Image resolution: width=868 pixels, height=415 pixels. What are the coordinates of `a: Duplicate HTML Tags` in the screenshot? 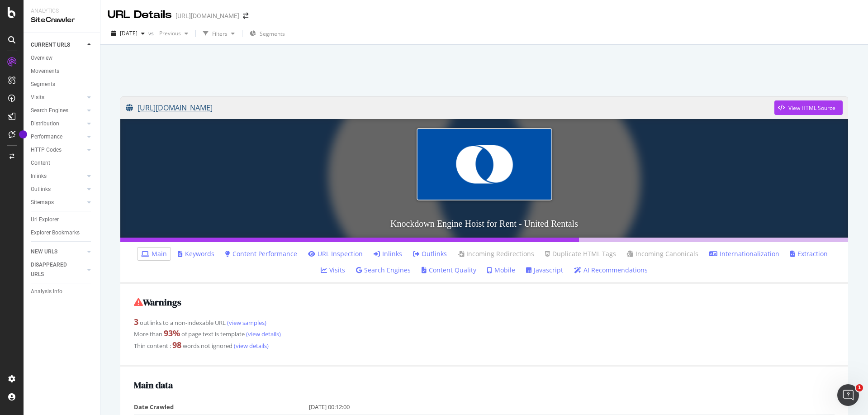 It's located at (581, 254).